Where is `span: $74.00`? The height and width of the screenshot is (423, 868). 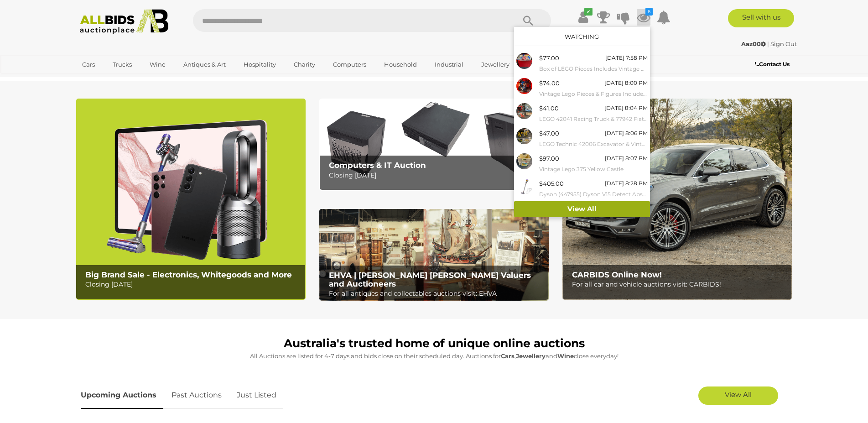
span: $74.00 is located at coordinates (549, 83).